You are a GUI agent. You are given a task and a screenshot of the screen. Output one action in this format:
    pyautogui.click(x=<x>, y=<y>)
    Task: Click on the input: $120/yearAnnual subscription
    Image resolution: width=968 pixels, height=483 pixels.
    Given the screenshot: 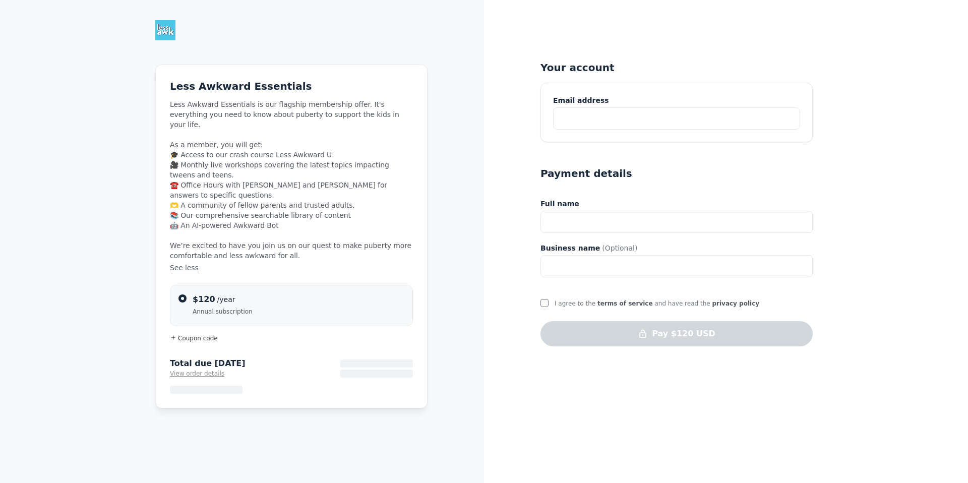 What is the action you would take?
    pyautogui.click(x=182, y=298)
    